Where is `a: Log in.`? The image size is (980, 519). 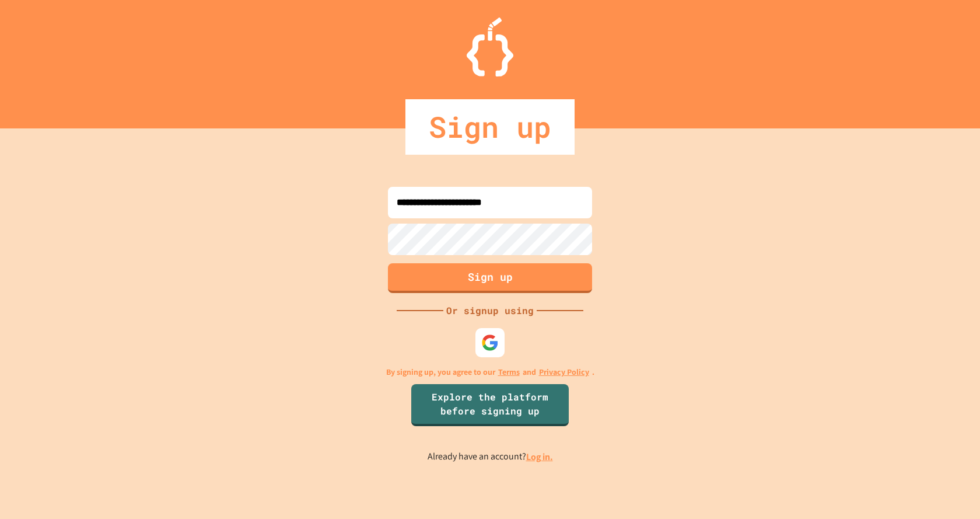 a: Log in. is located at coordinates (540, 457).